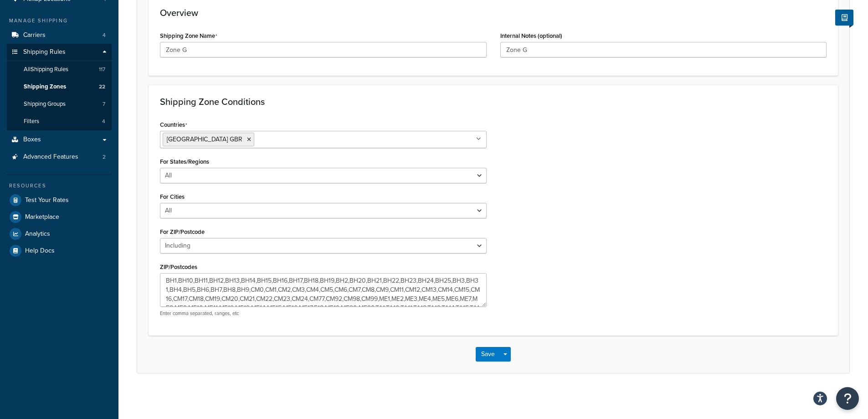 The height and width of the screenshot is (419, 868). I want to click on label: Internal Notes (optional), so click(531, 36).